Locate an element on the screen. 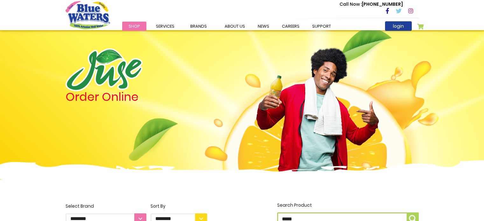 This screenshot has width=484, height=221. span: Brands is located at coordinates (199, 26).